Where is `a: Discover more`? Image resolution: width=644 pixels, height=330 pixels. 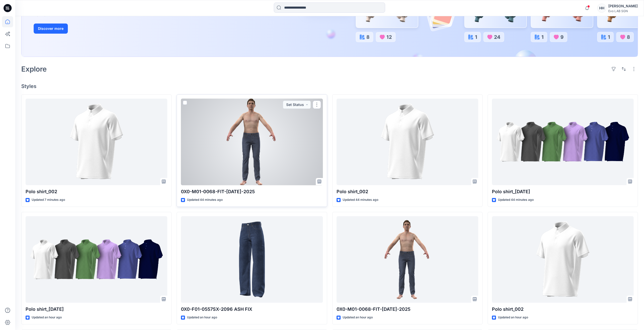
a: Discover more is located at coordinates (91, 28).